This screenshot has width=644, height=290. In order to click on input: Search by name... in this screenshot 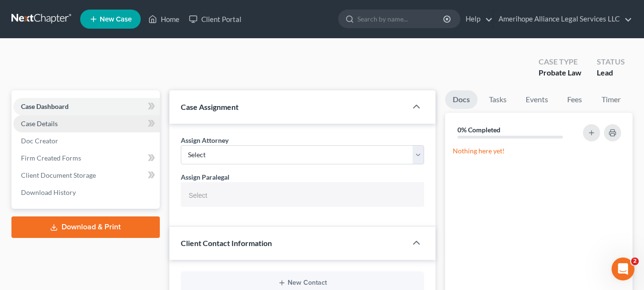, I will do `click(401, 18)`.